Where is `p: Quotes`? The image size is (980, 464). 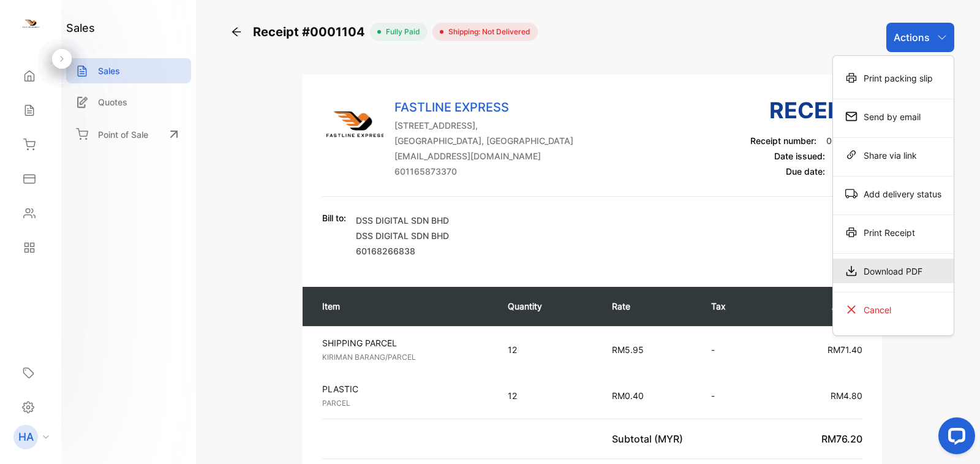 p: Quotes is located at coordinates (113, 102).